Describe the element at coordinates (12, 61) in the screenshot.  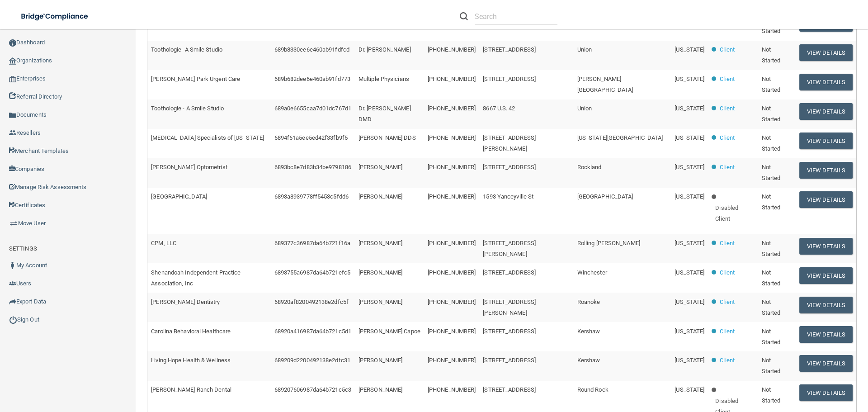
I see `img: organization-icon.f8decf85.png` at that location.